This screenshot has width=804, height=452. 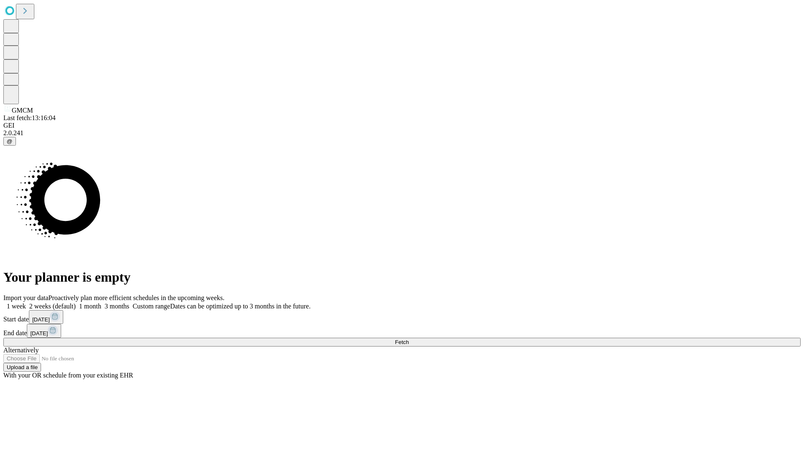 What do you see at coordinates (22, 367) in the screenshot?
I see `button: Upload a file` at bounding box center [22, 367].